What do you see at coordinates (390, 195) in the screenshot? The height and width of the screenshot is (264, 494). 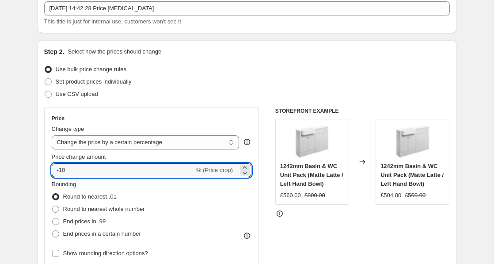 I see `div: £504.00` at bounding box center [390, 195].